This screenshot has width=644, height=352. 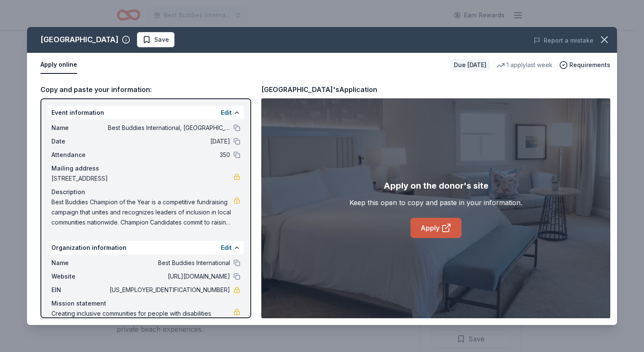 What do you see at coordinates (584, 65) in the screenshot?
I see `button: Requirements` at bounding box center [584, 65].